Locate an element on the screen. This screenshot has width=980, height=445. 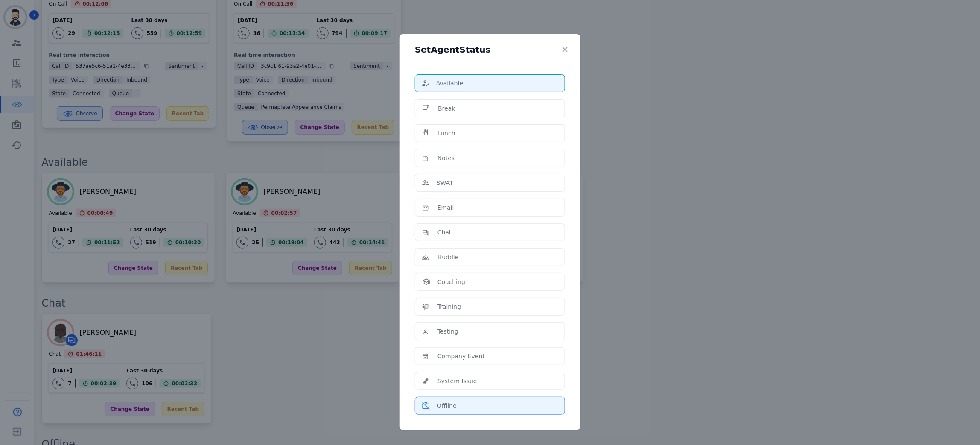
p: Notes is located at coordinates (446, 158).